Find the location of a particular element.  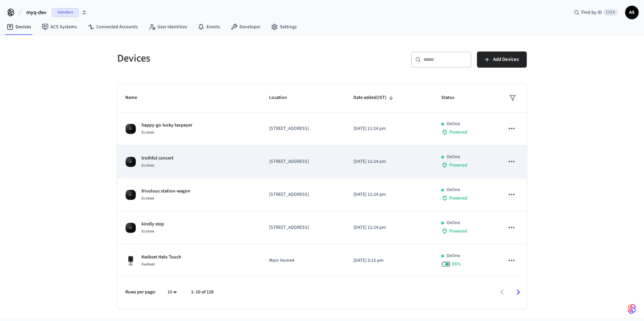

a: User Identities is located at coordinates (168, 27).